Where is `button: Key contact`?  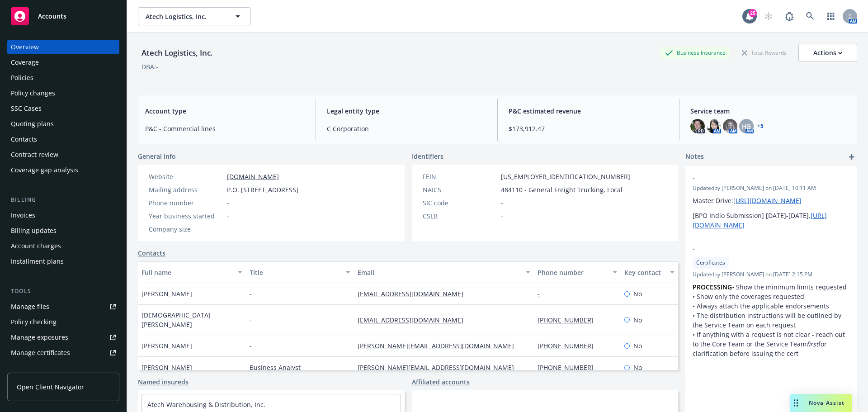
button: Key contact is located at coordinates (650, 272).